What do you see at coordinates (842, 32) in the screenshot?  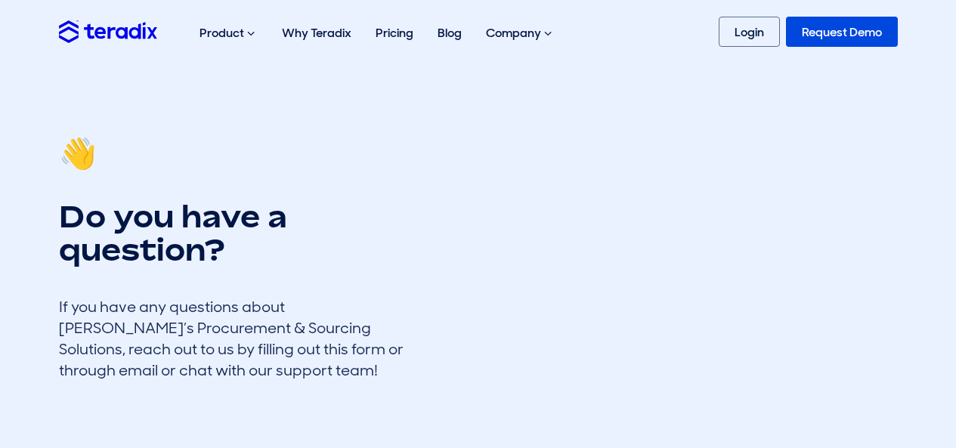 I see `a: Request Demo` at bounding box center [842, 32].